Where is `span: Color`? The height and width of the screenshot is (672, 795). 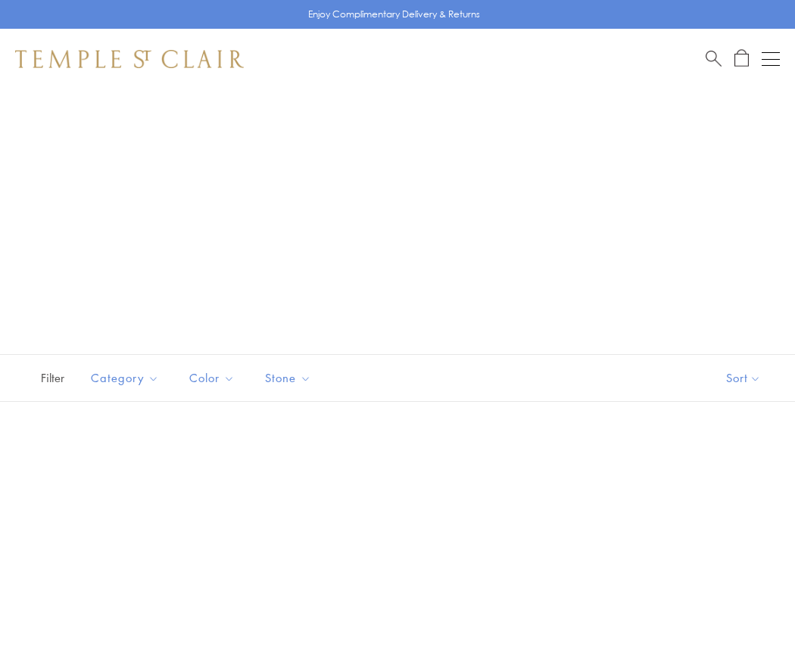
span: Color is located at coordinates (213, 378).